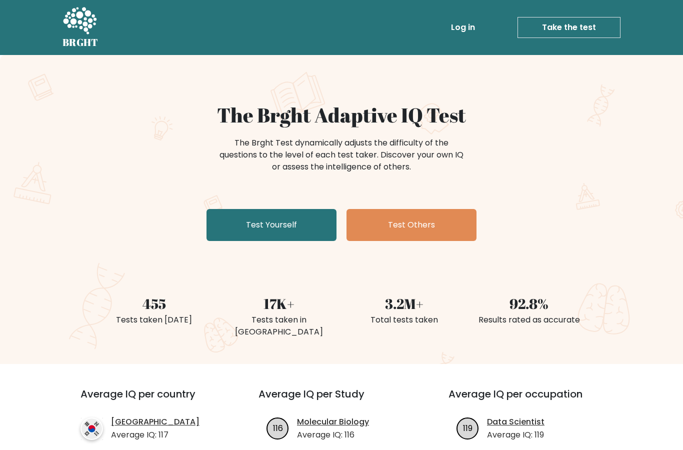 The image size is (683, 450). I want to click on h3: Average IQ per occupation, so click(531, 400).